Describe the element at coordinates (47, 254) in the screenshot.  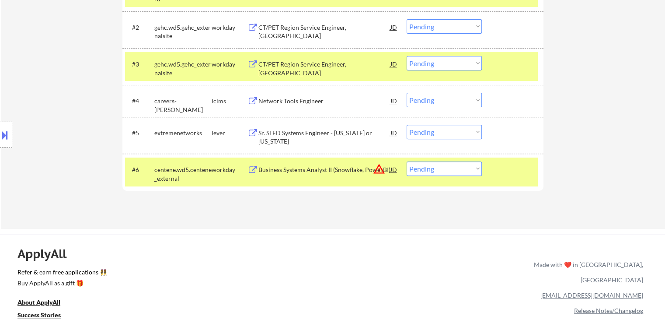
I see `div: ApplyAll` at that location.